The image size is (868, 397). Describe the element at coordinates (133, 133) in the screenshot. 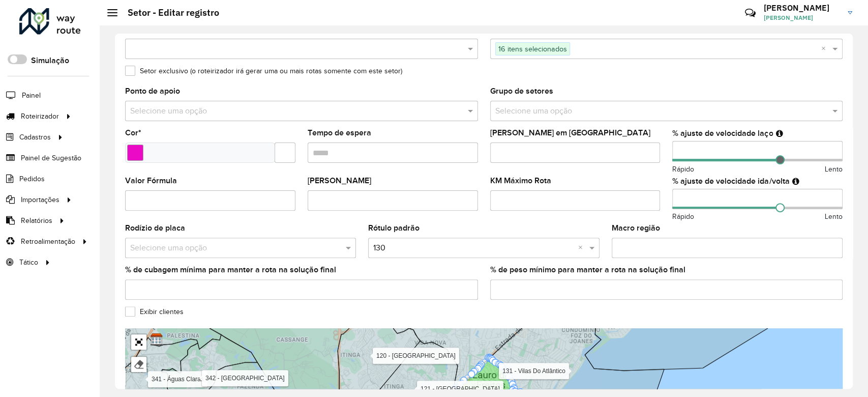

I see `label: Cor` at that location.